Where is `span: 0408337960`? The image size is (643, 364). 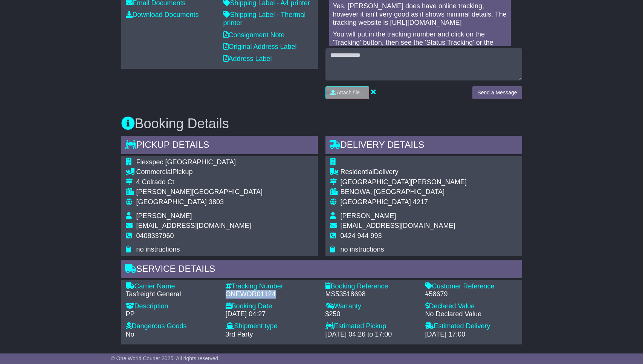
span: 0408337960 is located at coordinates (155, 236).